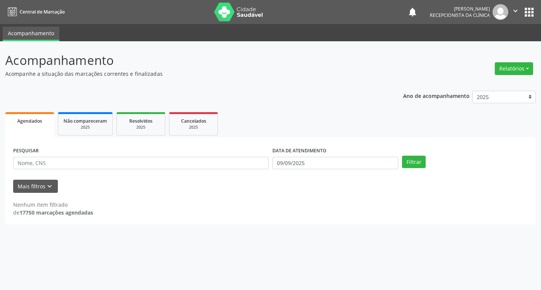  I want to click on button: apps, so click(529, 12).